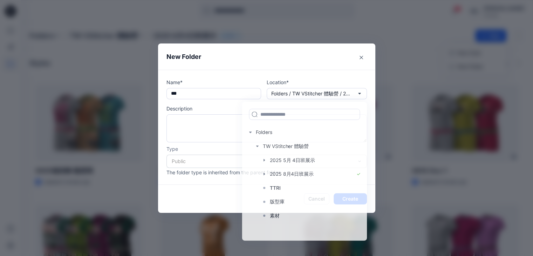 The image size is (533, 256). I want to click on p: Location*, so click(317, 82).